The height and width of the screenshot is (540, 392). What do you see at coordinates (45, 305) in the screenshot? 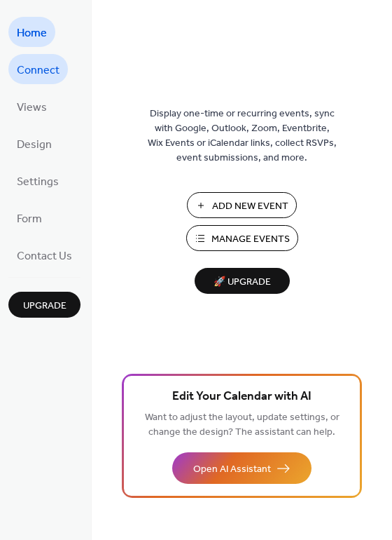
I see `span: Upgrade` at bounding box center [45, 305].